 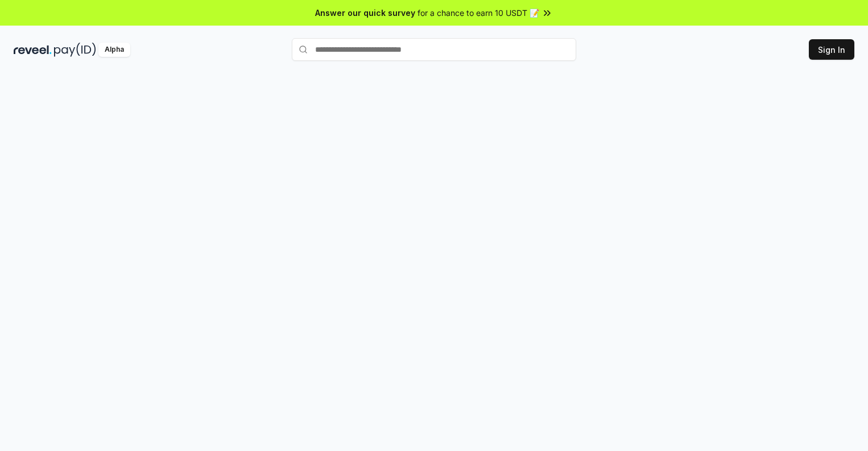 What do you see at coordinates (114, 49) in the screenshot?
I see `div: Alpha` at bounding box center [114, 49].